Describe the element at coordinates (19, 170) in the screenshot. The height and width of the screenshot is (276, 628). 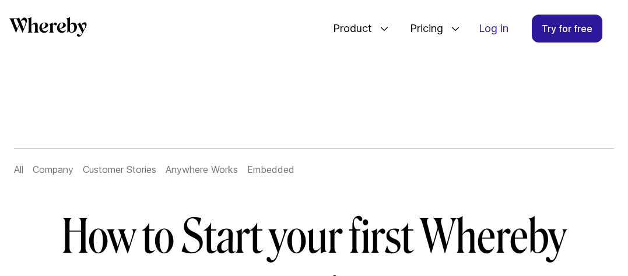
I see `a: All` at that location.